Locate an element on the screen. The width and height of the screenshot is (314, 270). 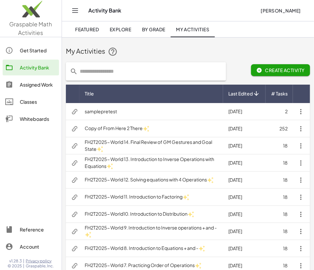
td: 252 is located at coordinates (279, 129).